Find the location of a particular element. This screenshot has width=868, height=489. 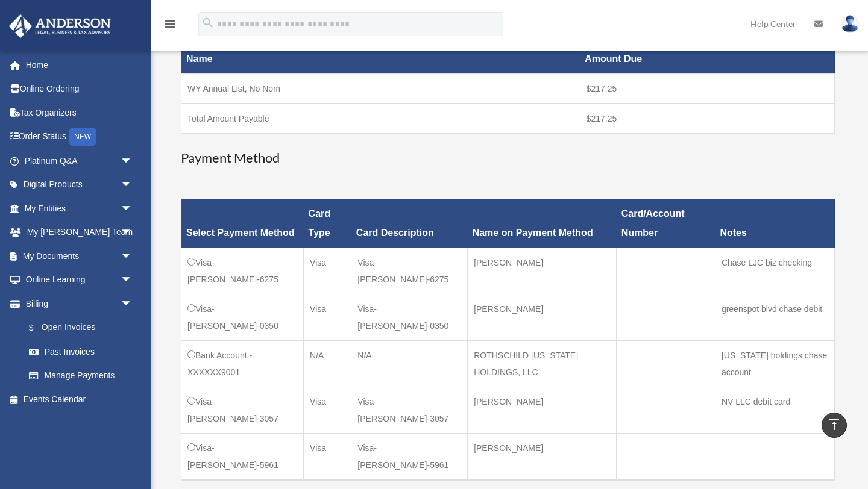

img: User Pic is located at coordinates (849, 23).